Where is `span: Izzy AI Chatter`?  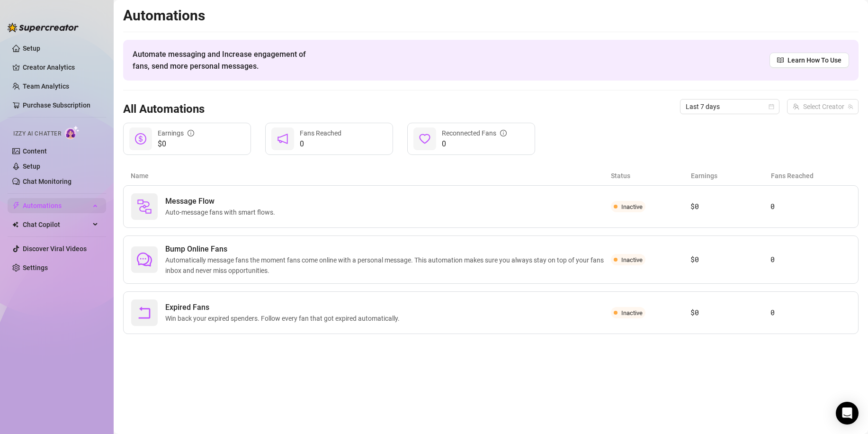
span: Izzy AI Chatter is located at coordinates (37, 133).